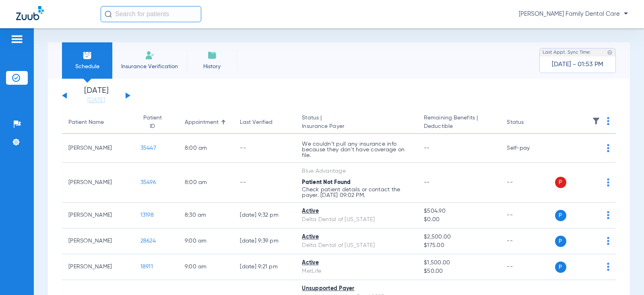 The width and height of the screenshot is (644, 295). What do you see at coordinates (459, 262) in the screenshot?
I see `span: $1,500.00` at bounding box center [459, 262].